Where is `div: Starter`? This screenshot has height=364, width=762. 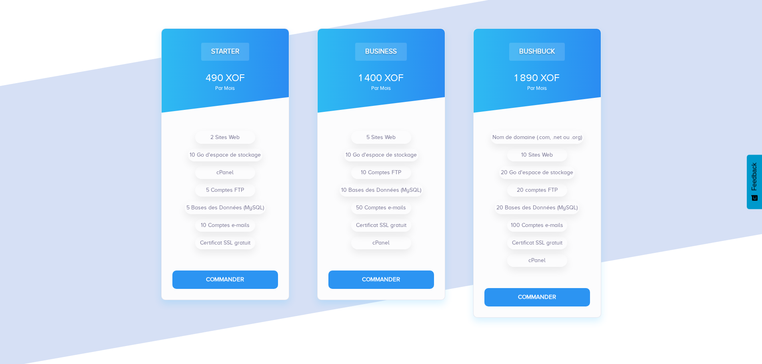 div: Starter is located at coordinates (225, 52).